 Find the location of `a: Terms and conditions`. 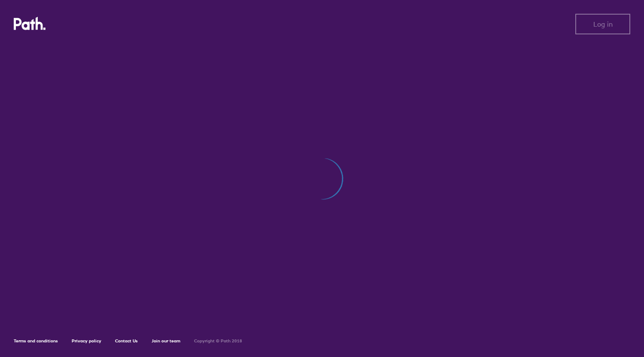

a: Terms and conditions is located at coordinates (36, 341).